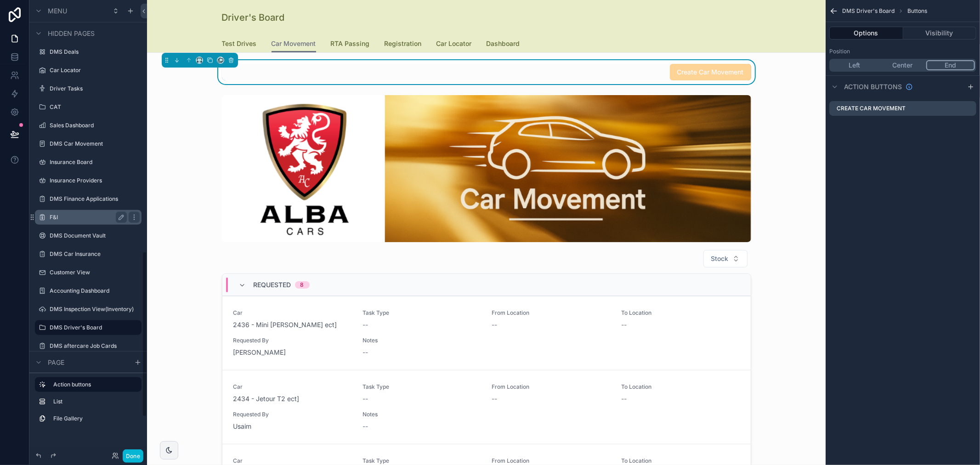 This screenshot has height=465, width=980. What do you see at coordinates (94, 309) in the screenshot?
I see `a: DMS Inspection View(Inventory)` at bounding box center [94, 309].